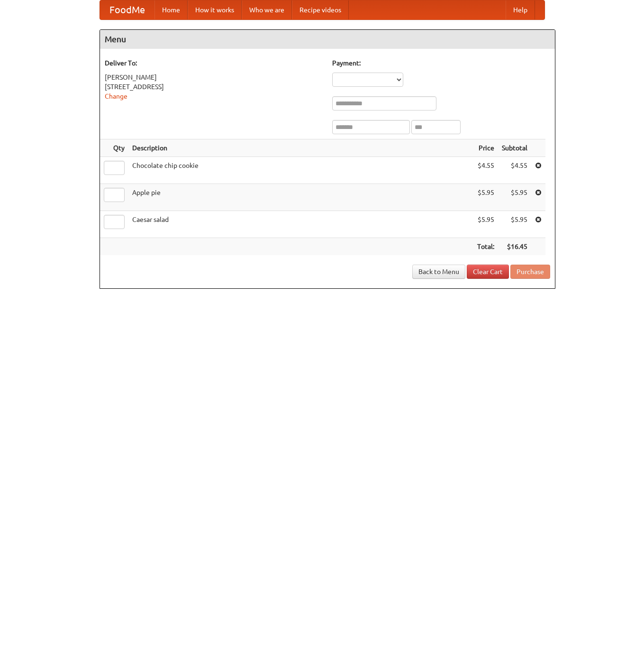  Describe the element at coordinates (171, 10) in the screenshot. I see `a: Home` at that location.